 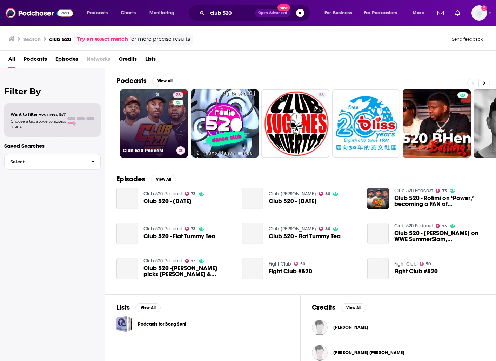 What do you see at coordinates (12, 60) in the screenshot?
I see `a: All` at bounding box center [12, 60].